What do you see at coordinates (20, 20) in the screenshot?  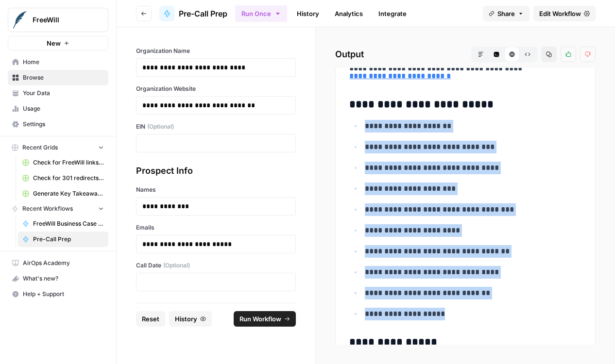 I see `img: FreeWill Logo` at bounding box center [20, 20].